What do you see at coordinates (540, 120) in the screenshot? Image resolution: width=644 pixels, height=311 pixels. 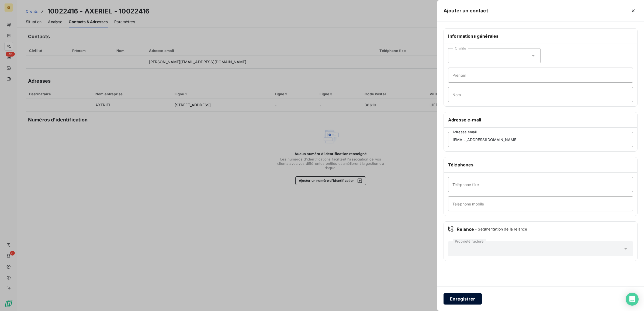 I see `h6: Adresse e-mail` at bounding box center [540, 120].